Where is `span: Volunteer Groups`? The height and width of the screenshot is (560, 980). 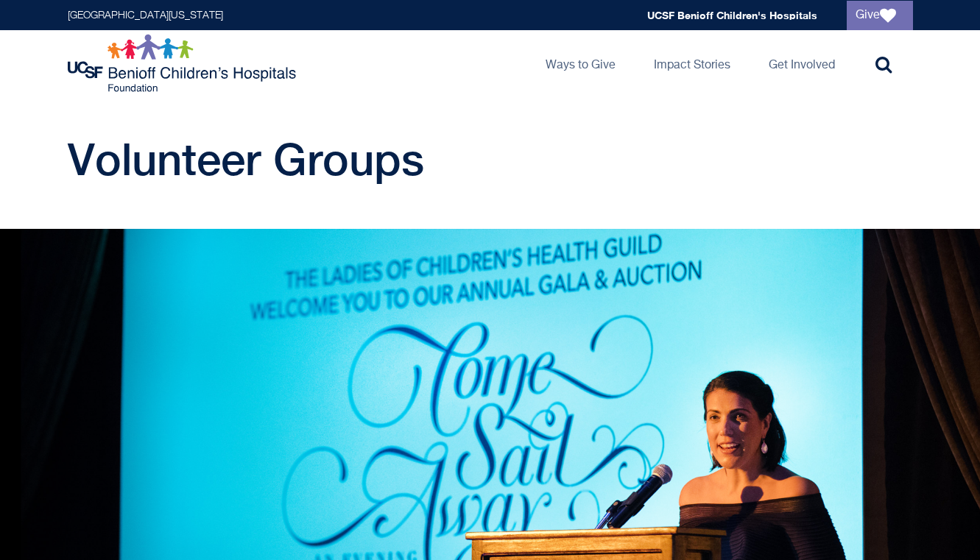 span: Volunteer Groups is located at coordinates (246, 159).